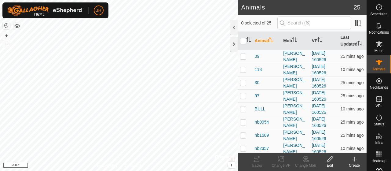 This screenshot has width=391, height=171. I want to click on span: 30, so click(257, 82).